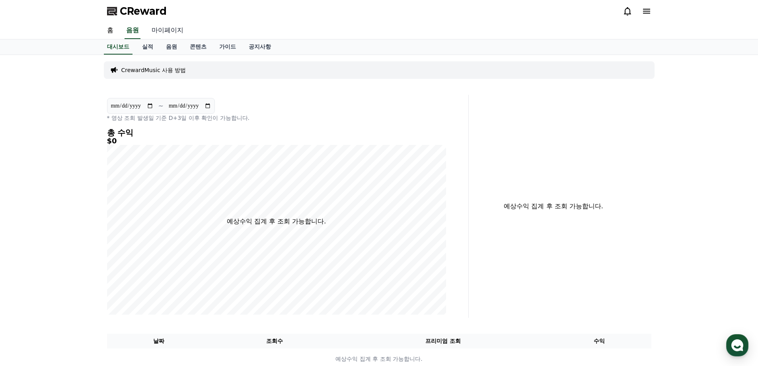  I want to click on span: 대화, so click(78, 268).